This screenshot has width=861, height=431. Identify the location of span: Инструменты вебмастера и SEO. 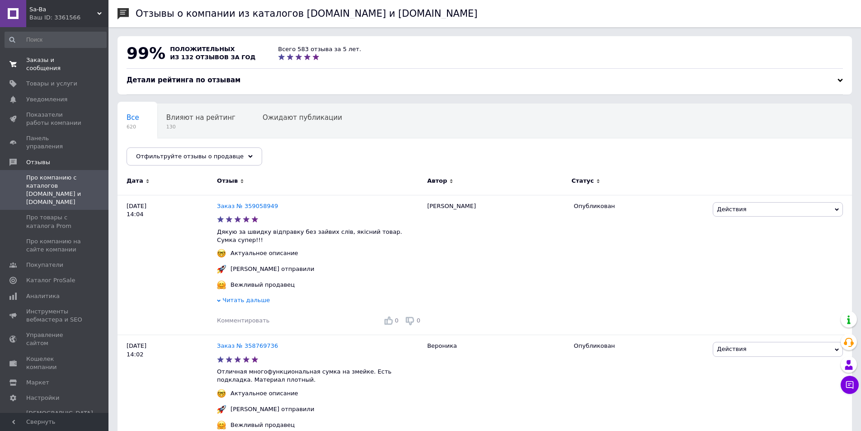
(55, 316).